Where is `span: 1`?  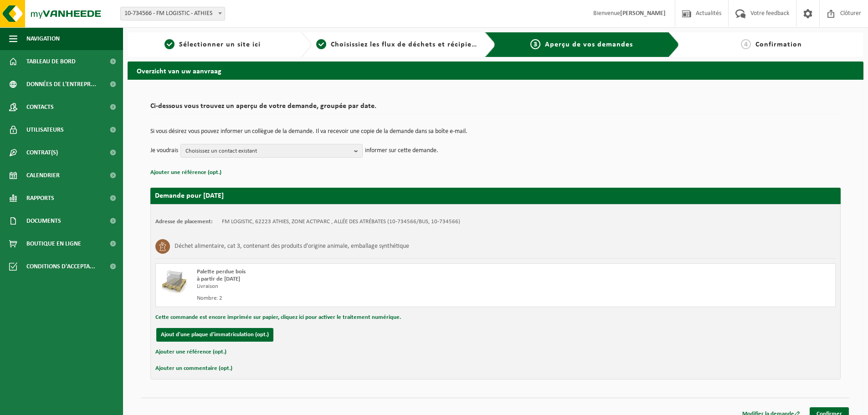 span: 1 is located at coordinates (169, 44).